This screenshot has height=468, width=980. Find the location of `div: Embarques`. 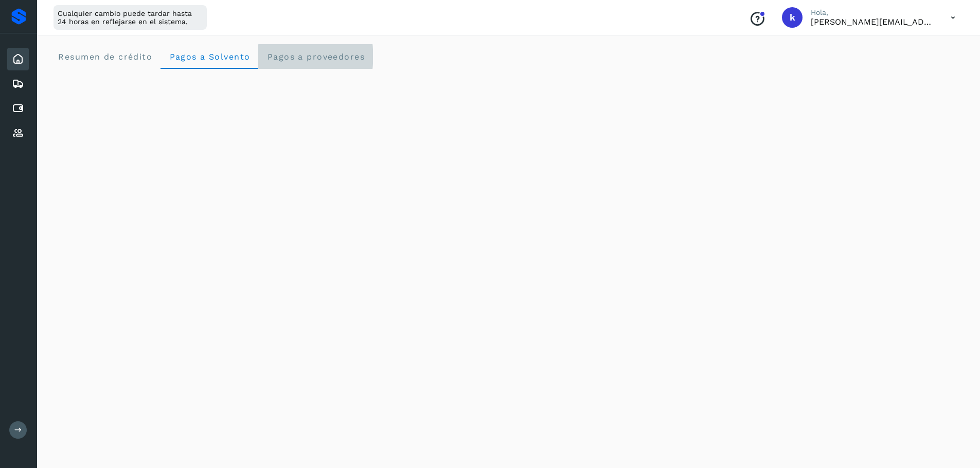

div: Embarques is located at coordinates (18, 84).